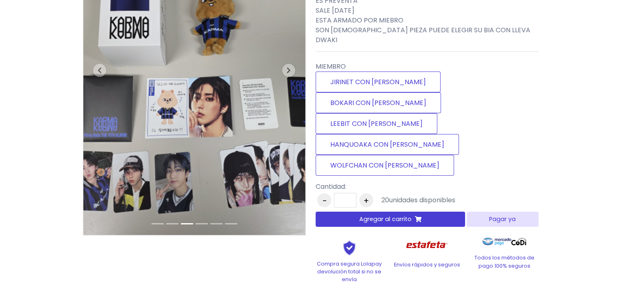 This screenshot has height=284, width=621. I want to click on button: Agregar al carrito, so click(391, 219).